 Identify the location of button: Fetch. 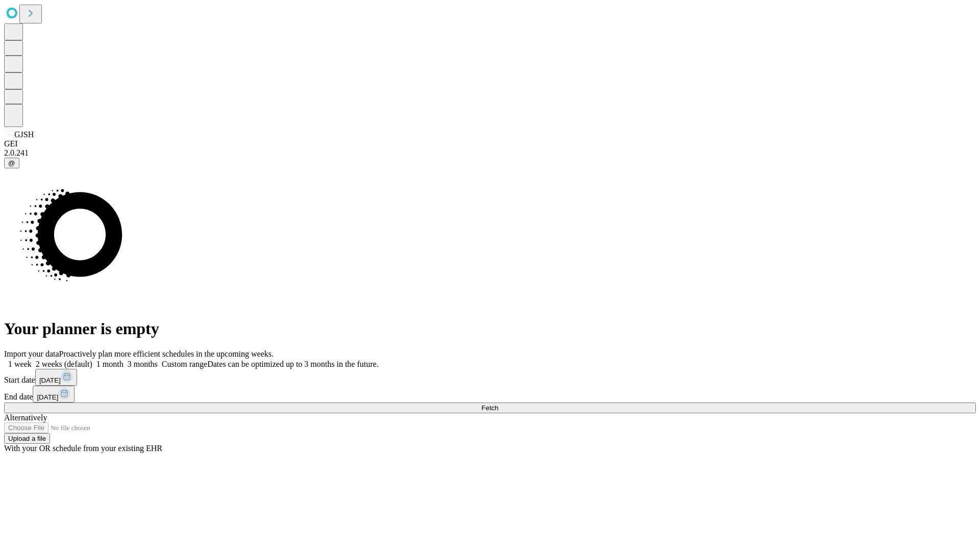
(490, 408).